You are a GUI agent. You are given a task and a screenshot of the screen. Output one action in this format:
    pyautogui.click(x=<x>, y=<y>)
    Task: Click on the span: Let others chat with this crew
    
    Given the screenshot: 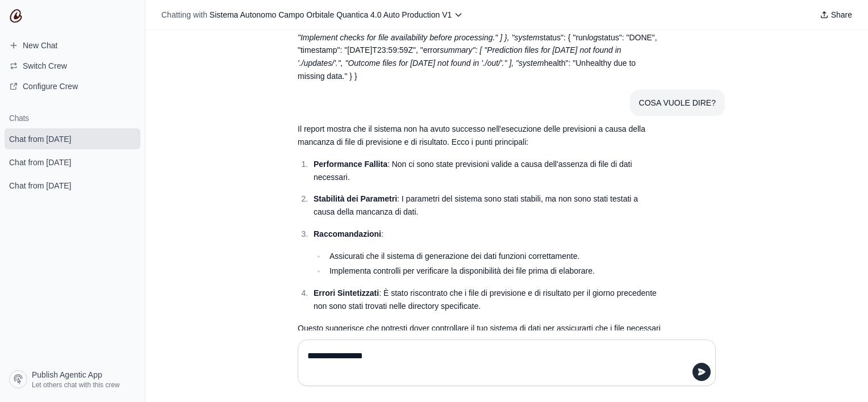 What is the action you would take?
    pyautogui.click(x=75, y=385)
    